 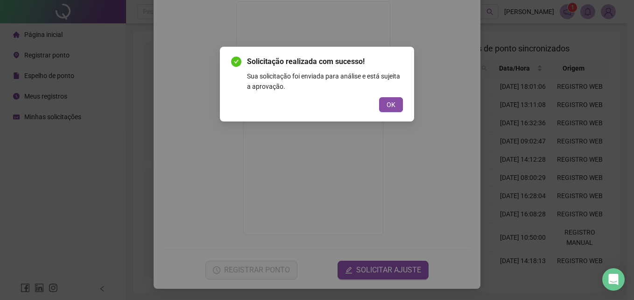 What do you see at coordinates (391, 105) in the screenshot?
I see `span: OK` at bounding box center [391, 105].